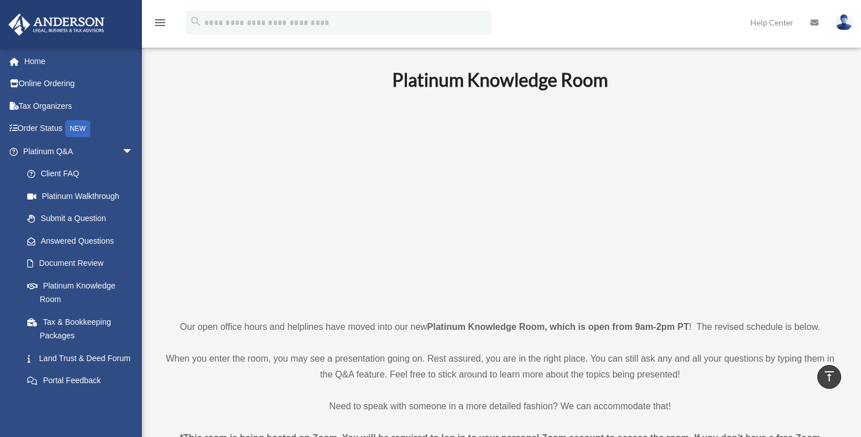 This screenshot has width=861, height=437. What do you see at coordinates (844, 22) in the screenshot?
I see `img: User Pic` at bounding box center [844, 22].